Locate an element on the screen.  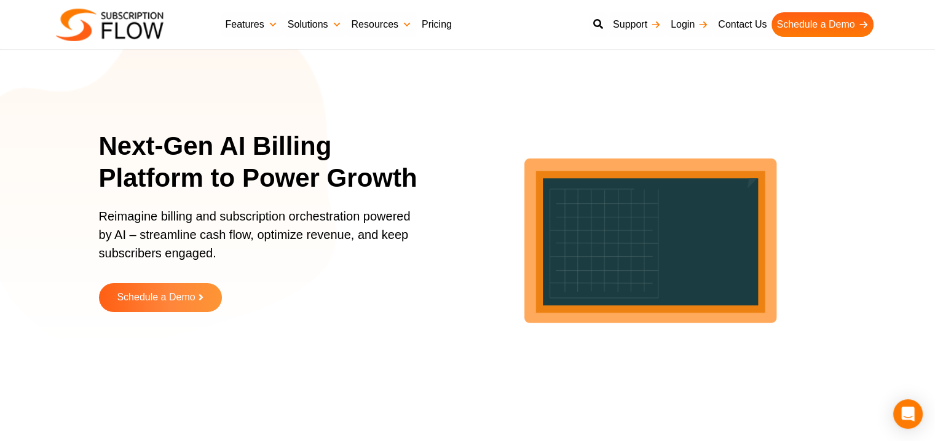
a: Contact Us is located at coordinates (742, 25).